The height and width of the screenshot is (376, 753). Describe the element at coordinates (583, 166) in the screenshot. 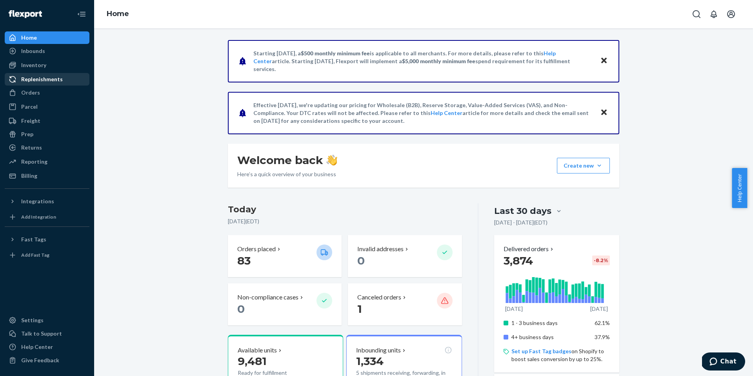

I see `button: Create new` at that location.